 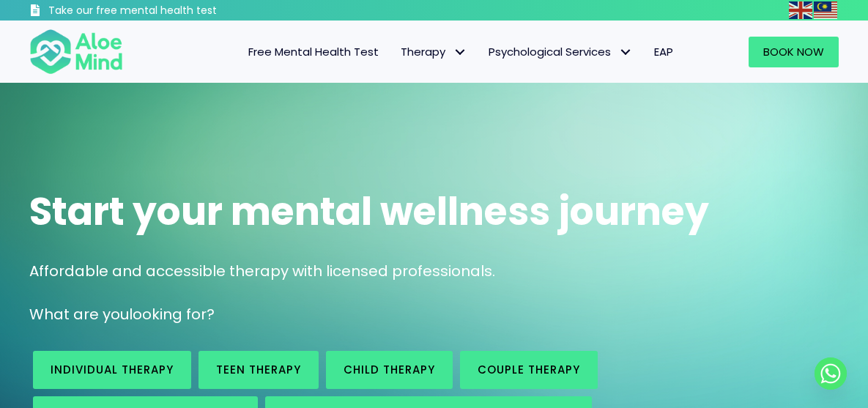 What do you see at coordinates (112, 370) in the screenshot?
I see `a: Individual therapy` at bounding box center [112, 370].